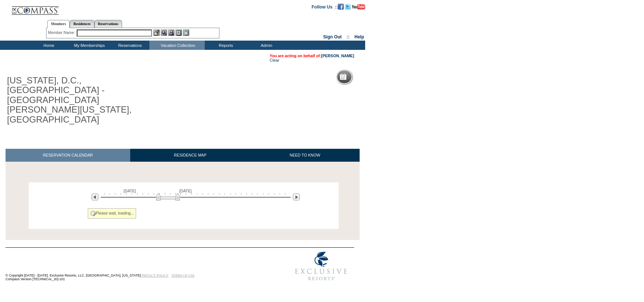 Image resolution: width=644 pixels, height=302 pixels. Describe the element at coordinates (275, 60) in the screenshot. I see `a: Clear` at that location.